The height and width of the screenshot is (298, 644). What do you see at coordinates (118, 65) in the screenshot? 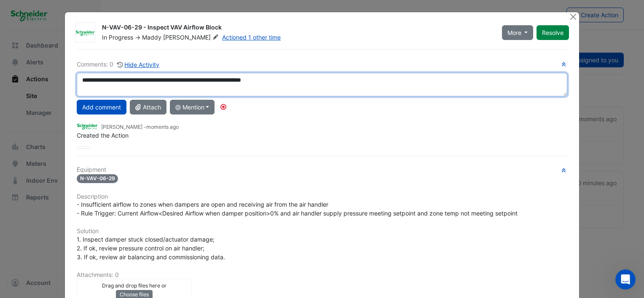
I see `div: Comments: 0` at bounding box center [118, 65].